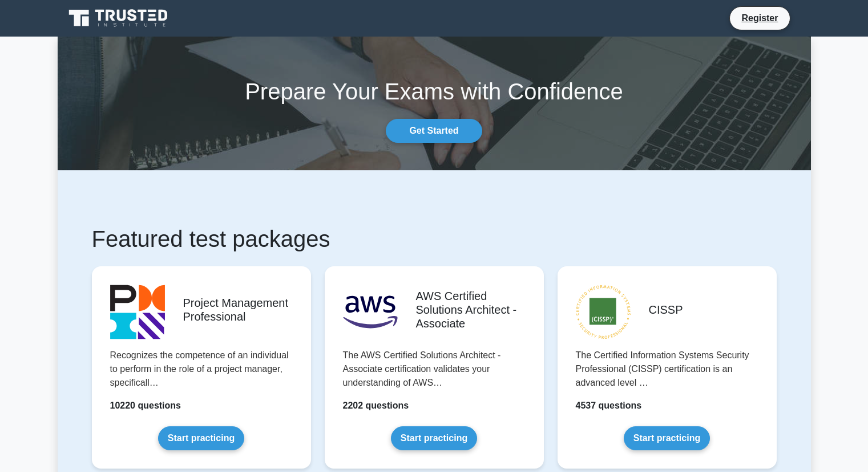 The width and height of the screenshot is (868, 472). What do you see at coordinates (435, 239) in the screenshot?
I see `h1: Featured test packages` at bounding box center [435, 239].